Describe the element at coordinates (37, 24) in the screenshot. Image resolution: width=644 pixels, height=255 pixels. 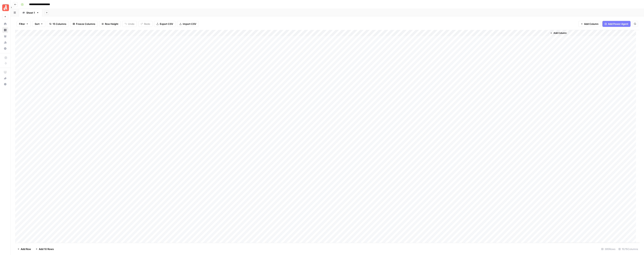
I see `span: Sort` at that location.